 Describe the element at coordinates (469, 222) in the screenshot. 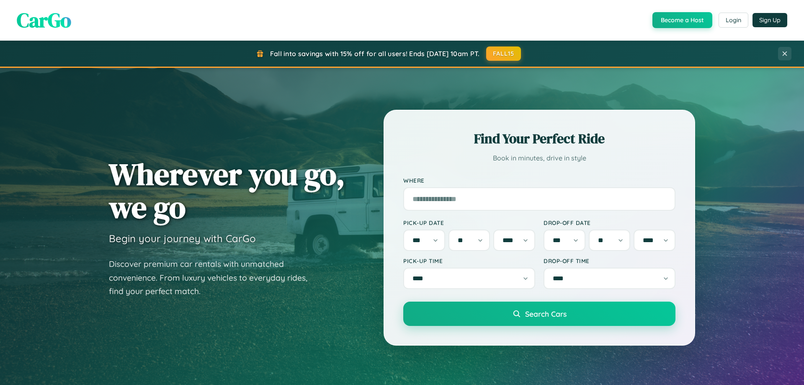

I see `label: Pick-up Date` at that location.